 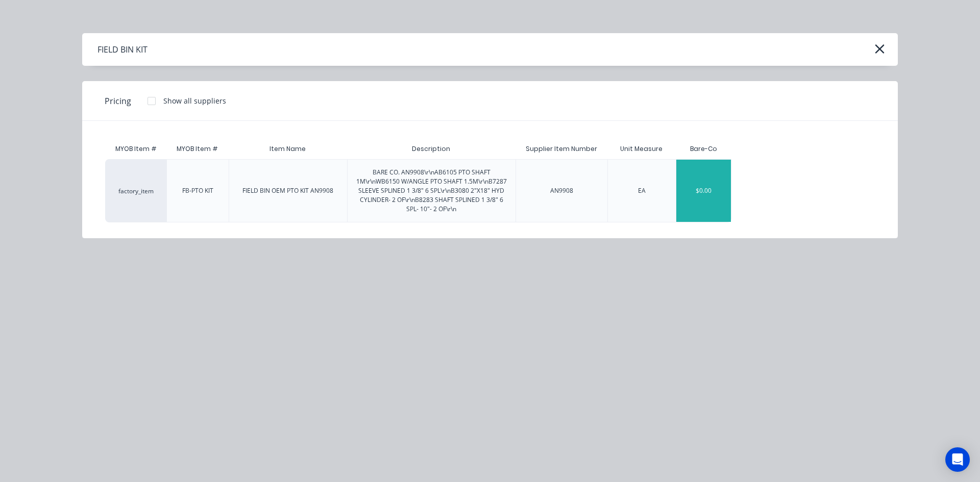 What do you see at coordinates (431, 191) in the screenshot?
I see `div: BARE CO. AN9908\r\nAB6105 PTO SHAFT 1M\r\nWB6150 W/ANGLE PTO SHAFT 1.5M\r\nB7287 SLEEVE SPLINED 1...` at bounding box center [431, 191].